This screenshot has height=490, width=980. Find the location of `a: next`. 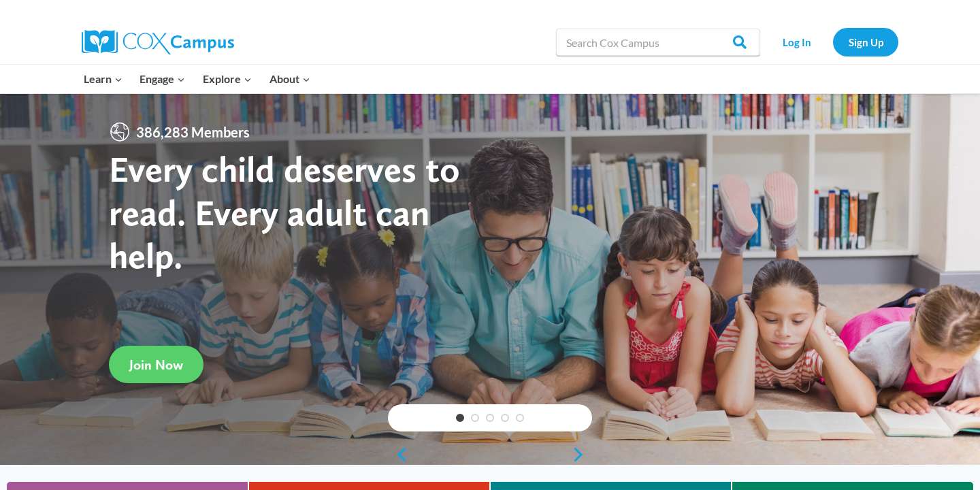

a: next is located at coordinates (582, 454).